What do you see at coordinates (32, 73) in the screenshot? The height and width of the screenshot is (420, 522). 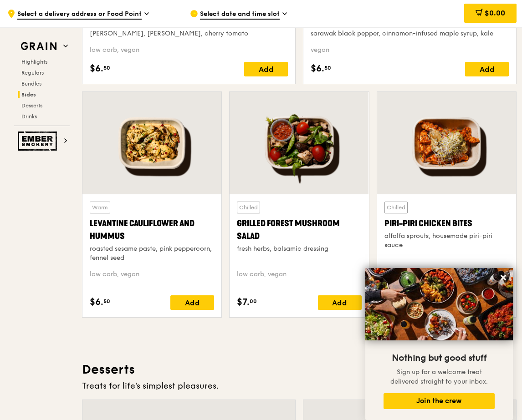 I see `span: Regulars` at bounding box center [32, 73].